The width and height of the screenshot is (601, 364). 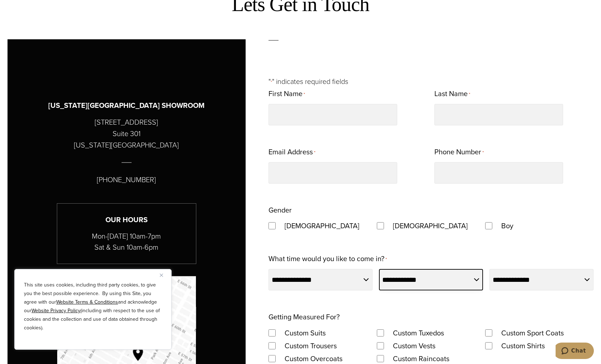 What do you see at coordinates (164, 275) in the screenshot?
I see `button: Close` at bounding box center [164, 275].